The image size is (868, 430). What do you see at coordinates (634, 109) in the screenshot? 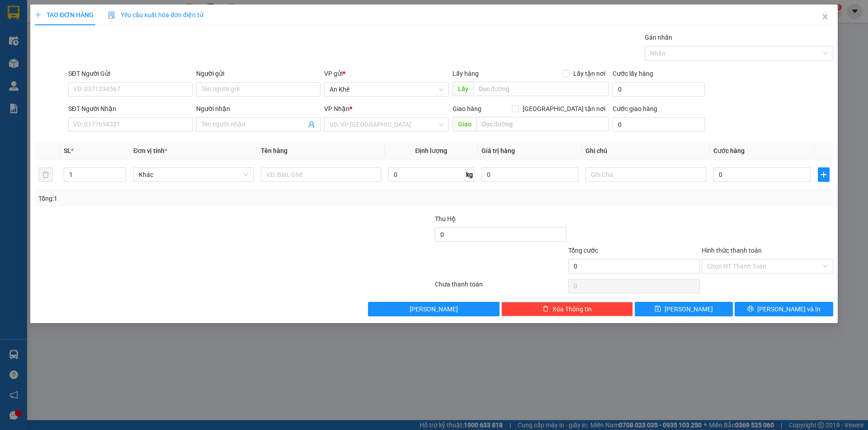
I see `label: Cước giao hàng` at bounding box center [634, 109].